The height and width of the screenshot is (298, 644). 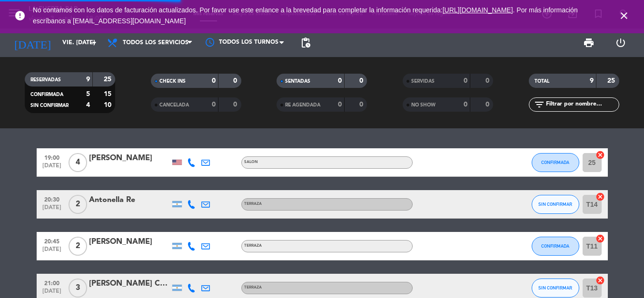 What do you see at coordinates (305, 15) in the screenshot?
I see `span: No contamos con los datos de facturación actualizados. Por favor use este enlance a la brevedad p...` at bounding box center [305, 15].